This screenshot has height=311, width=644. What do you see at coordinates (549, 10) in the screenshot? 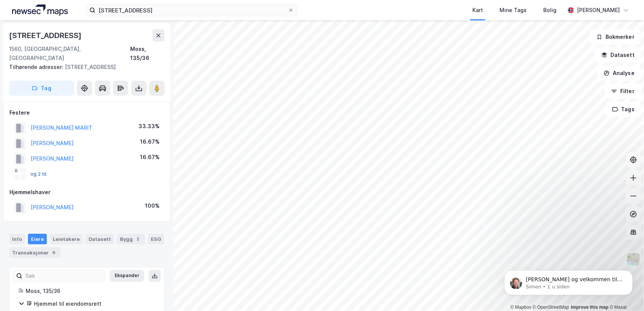
I see `div: Bolig` at bounding box center [549, 10].